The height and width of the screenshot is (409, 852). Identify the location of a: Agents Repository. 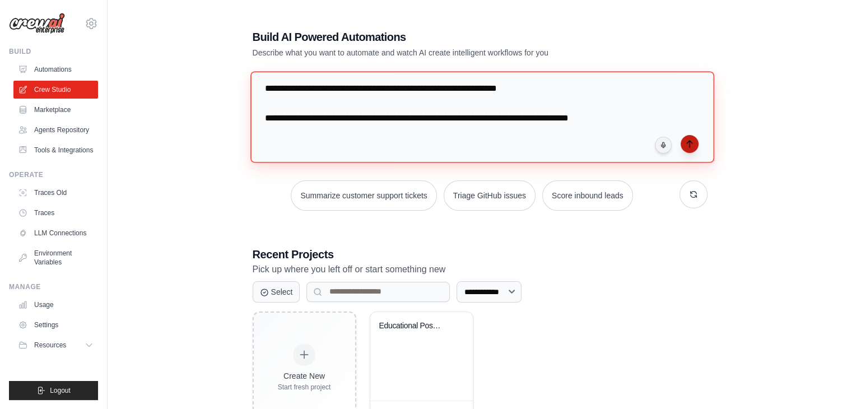
(55, 130).